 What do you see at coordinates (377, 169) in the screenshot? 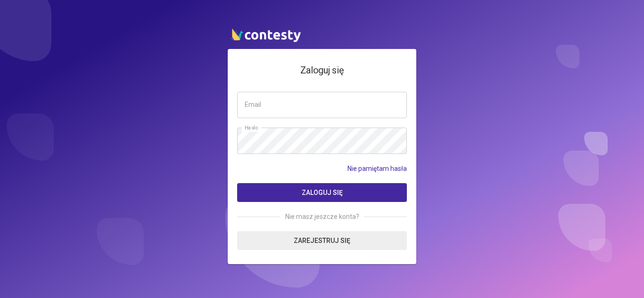
I see `a: Nie pamiętam hasła` at bounding box center [377, 169].